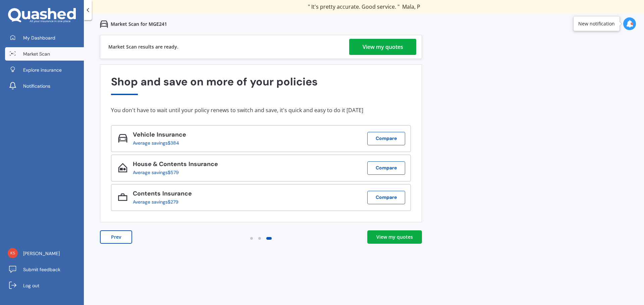 Image resolution: width=644 pixels, height=305 pixels. Describe the element at coordinates (44, 269) in the screenshot. I see `a: Submit feedback` at that location.